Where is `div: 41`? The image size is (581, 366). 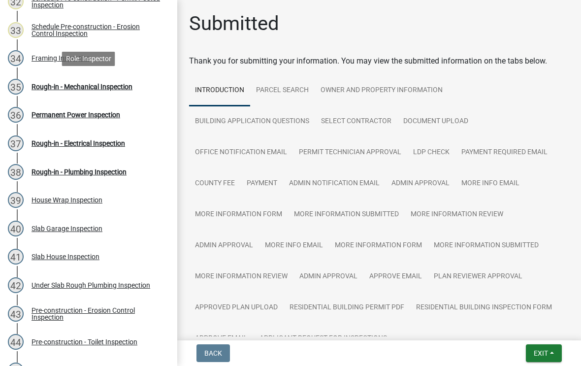
div: 41 is located at coordinates (16, 257).